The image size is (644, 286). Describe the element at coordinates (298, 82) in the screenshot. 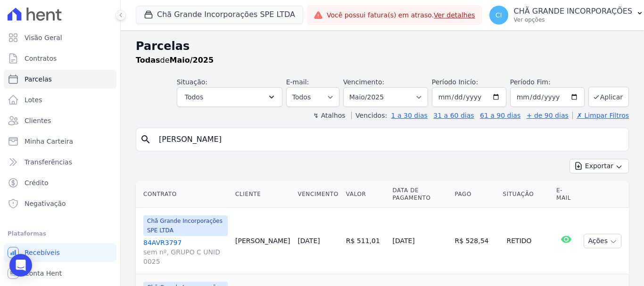

I see `label: E-mail:` at that location.